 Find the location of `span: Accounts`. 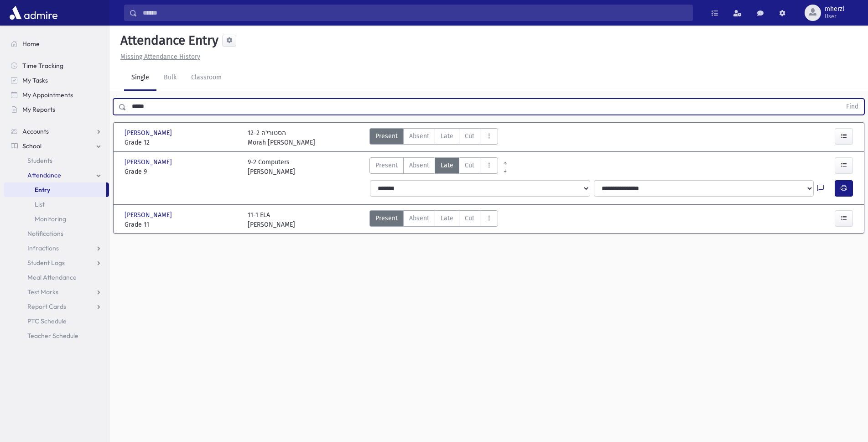

span: Accounts is located at coordinates (36, 131).